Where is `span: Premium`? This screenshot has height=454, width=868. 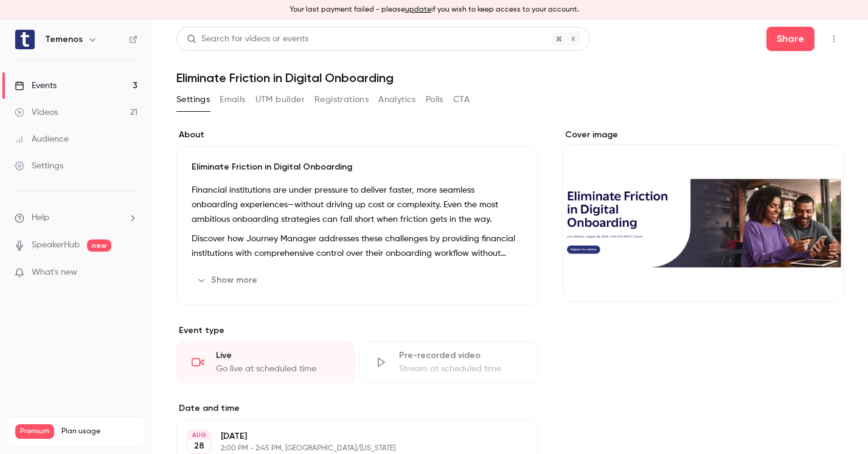
span: Premium is located at coordinates (35, 432).